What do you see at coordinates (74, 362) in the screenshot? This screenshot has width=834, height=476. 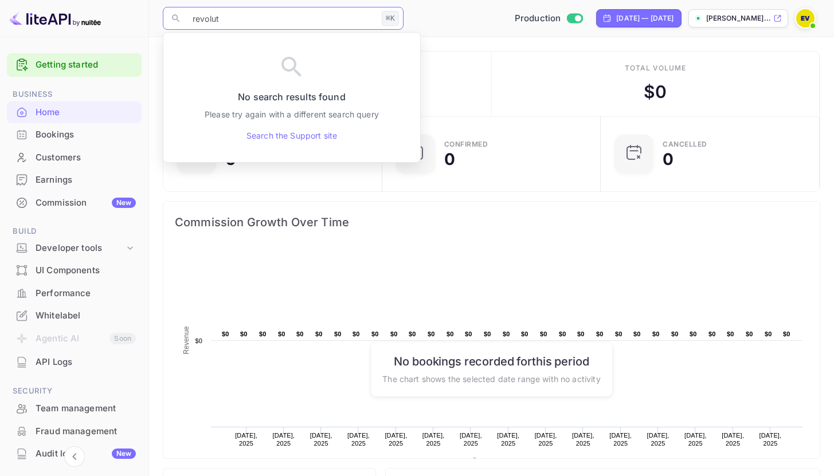 I see `div: API Logs` at bounding box center [74, 362].